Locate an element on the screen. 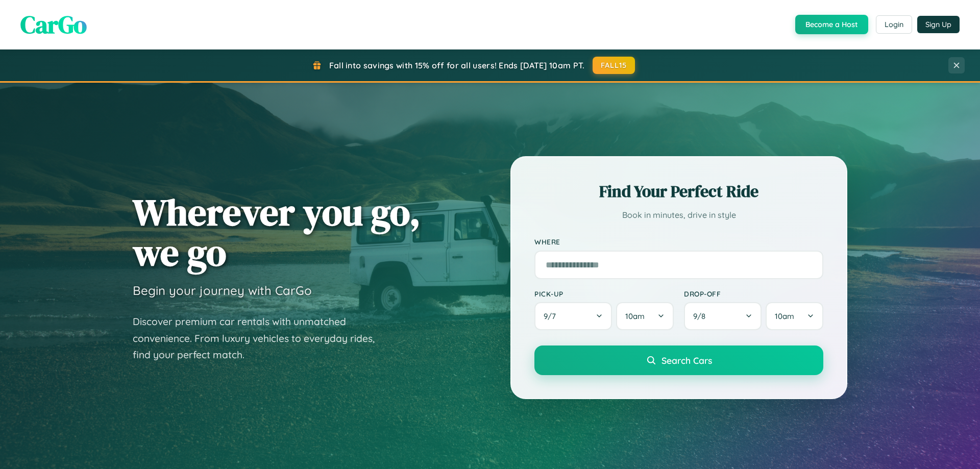 This screenshot has width=980, height=469. button: Login is located at coordinates (893, 25).